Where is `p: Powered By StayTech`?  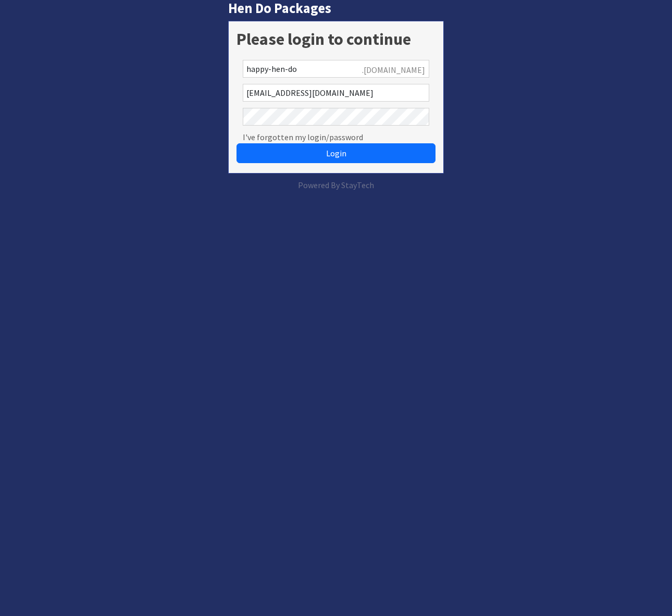 p: Powered By StayTech is located at coordinates (336, 185).